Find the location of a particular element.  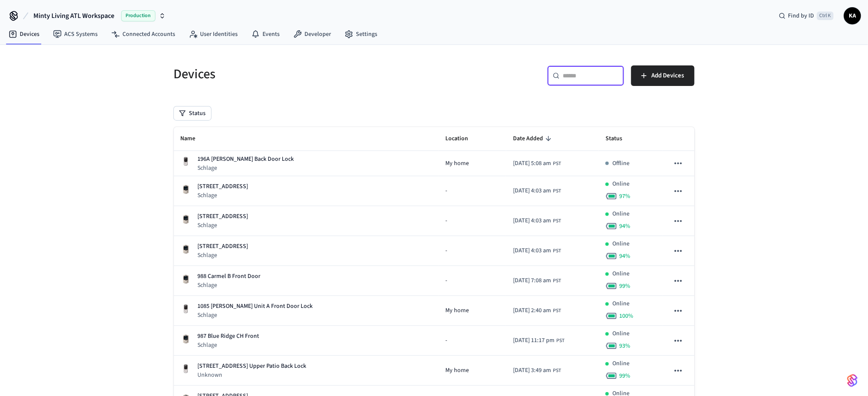

p: Unknown is located at coordinates (252, 375).